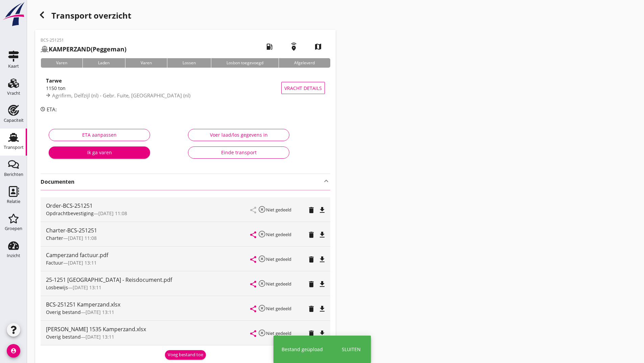 The image size is (644, 363). I want to click on div: 1150 ton, so click(164, 88).